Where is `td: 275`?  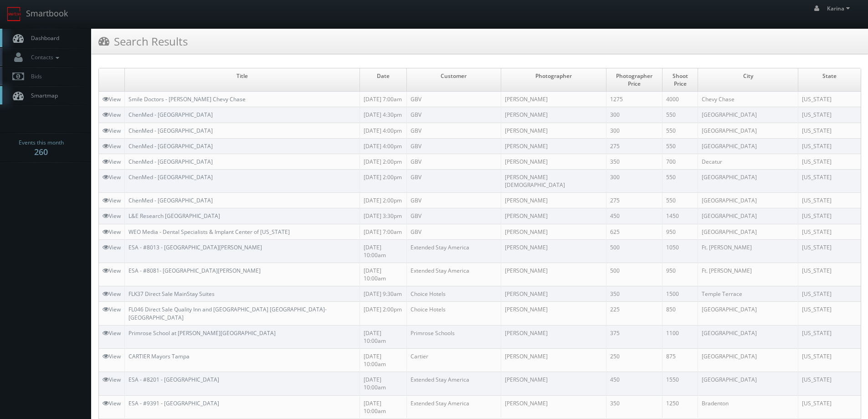 td: 275 is located at coordinates (635, 200).